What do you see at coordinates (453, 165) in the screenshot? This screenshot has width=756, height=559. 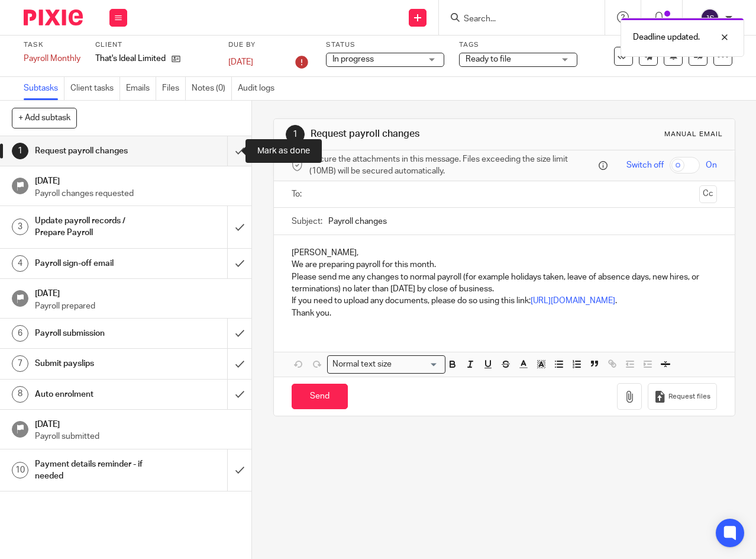 I see `span: Secure the attachments in this message. Files exceeding the size limit (10MB) will be secured aut...` at bounding box center [453, 165].